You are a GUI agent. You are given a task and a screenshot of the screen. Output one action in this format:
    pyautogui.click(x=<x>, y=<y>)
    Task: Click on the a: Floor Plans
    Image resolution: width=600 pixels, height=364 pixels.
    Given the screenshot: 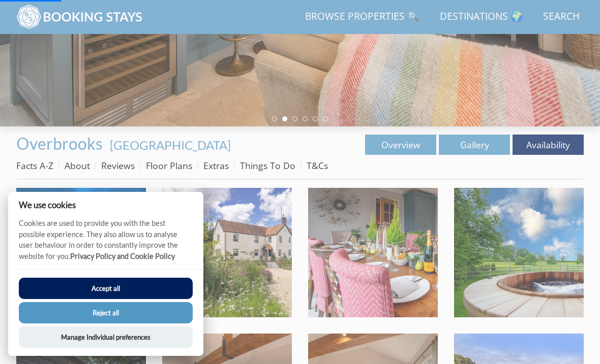 What is the action you would take?
    pyautogui.click(x=169, y=165)
    